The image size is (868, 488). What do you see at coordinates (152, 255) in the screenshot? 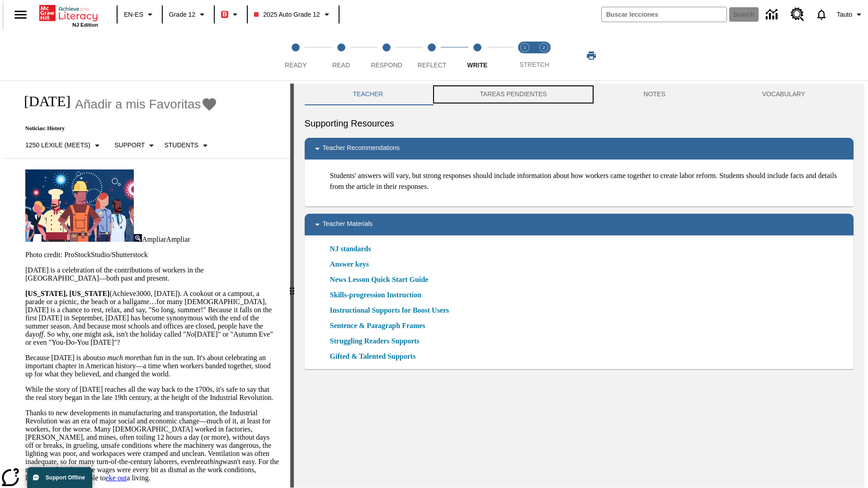
I see `p: Photo credit: ProStockStudio/Shutterstock` at bounding box center [152, 255].